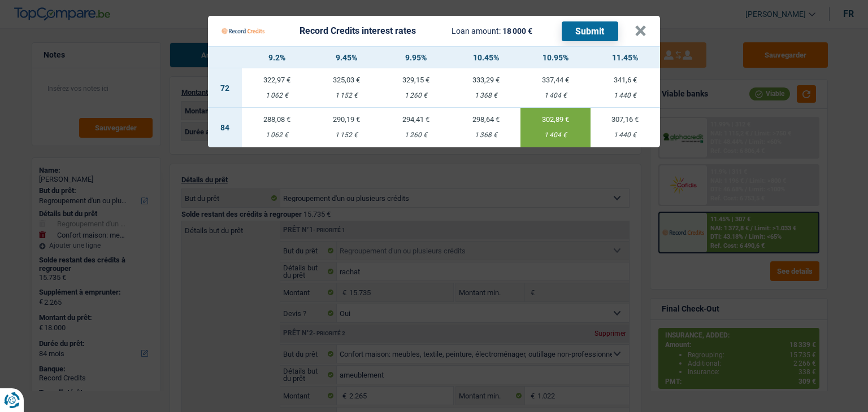  Describe the element at coordinates (277, 119) in the screenshot. I see `div: 288,08 €` at that location.